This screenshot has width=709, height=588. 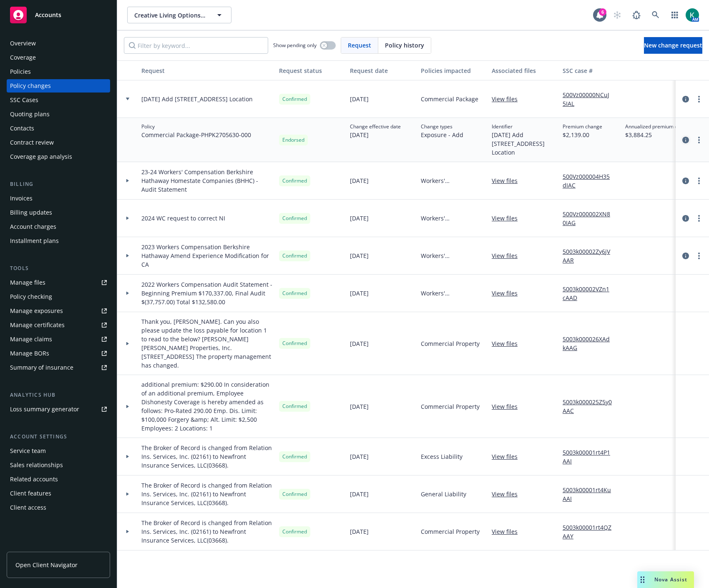 I want to click on span: Show pending only, so click(x=295, y=45).